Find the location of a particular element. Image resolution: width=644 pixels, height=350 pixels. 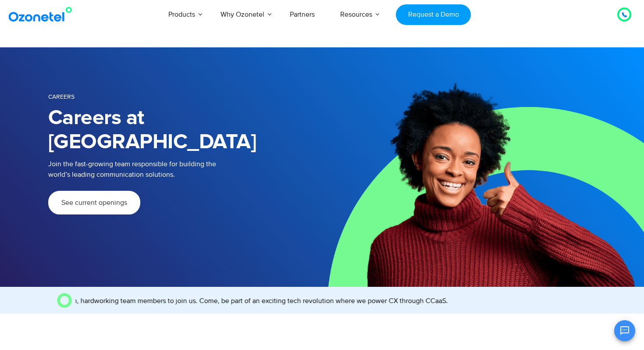

p: Join the fast-growing team responsible for building the world’s leading communication solutions. is located at coordinates (179, 169).